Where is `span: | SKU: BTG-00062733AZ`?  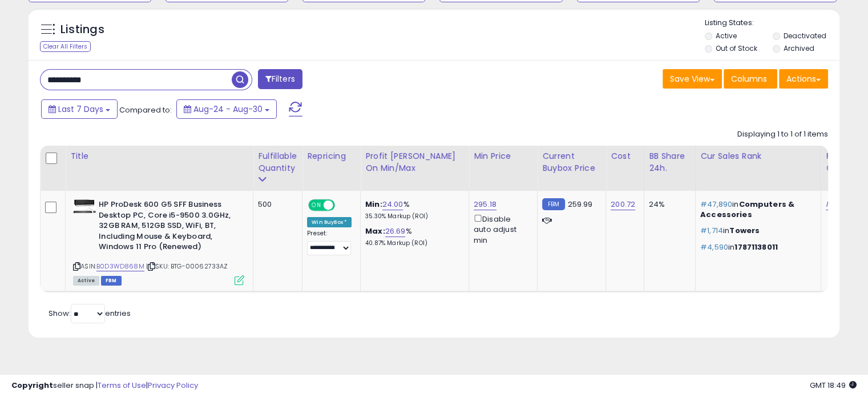 span: | SKU: BTG-00062733AZ is located at coordinates (187, 266).